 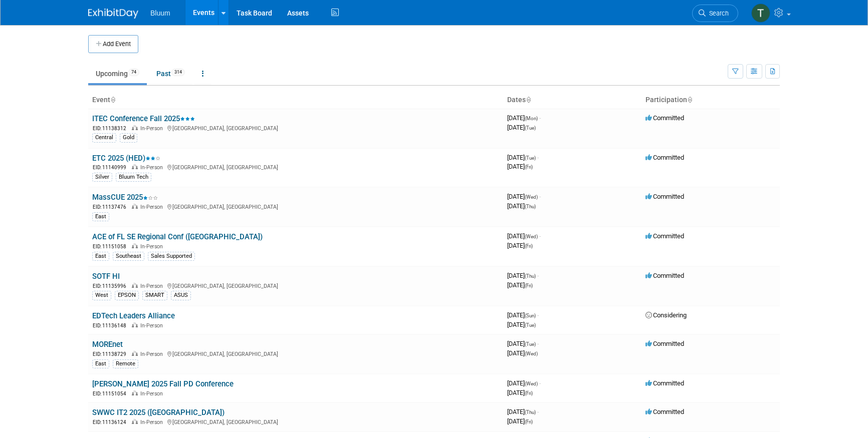 What do you see at coordinates (113, 44) in the screenshot?
I see `button: Add Event` at bounding box center [113, 44].